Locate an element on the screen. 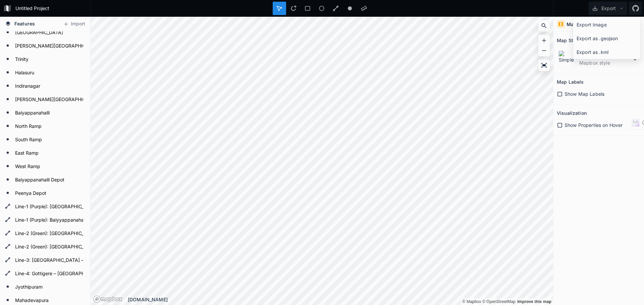  span: Show Properties on Hover is located at coordinates (593, 125).